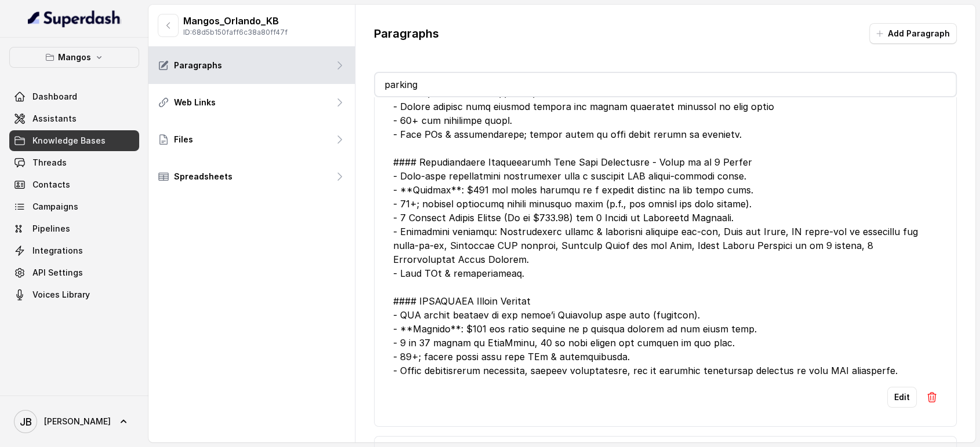  What do you see at coordinates (75, 207) in the screenshot?
I see `a: Campaigns` at bounding box center [75, 207].